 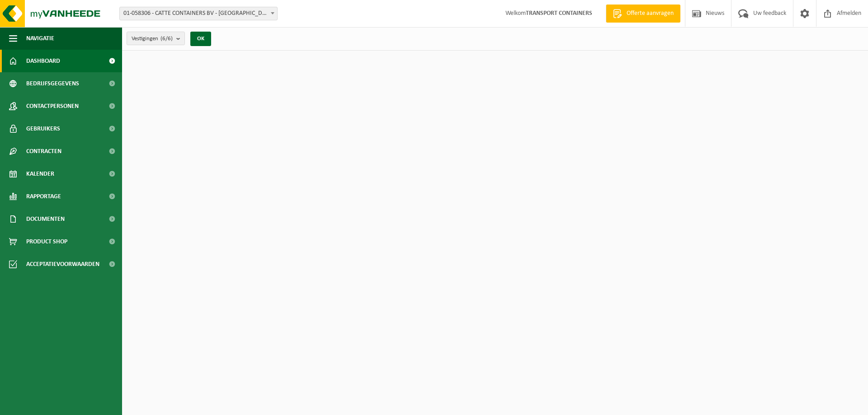 What do you see at coordinates (43, 129) in the screenshot?
I see `span: Gebruikers` at bounding box center [43, 129].